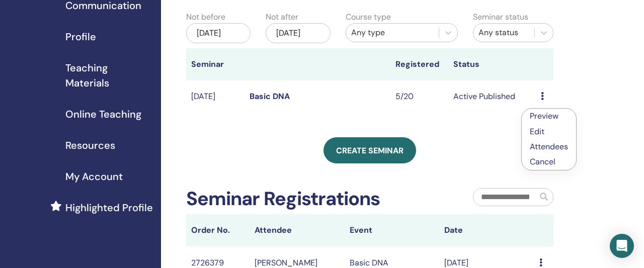  What do you see at coordinates (487, 231) in the screenshot?
I see `th: Date` at bounding box center [487, 231].